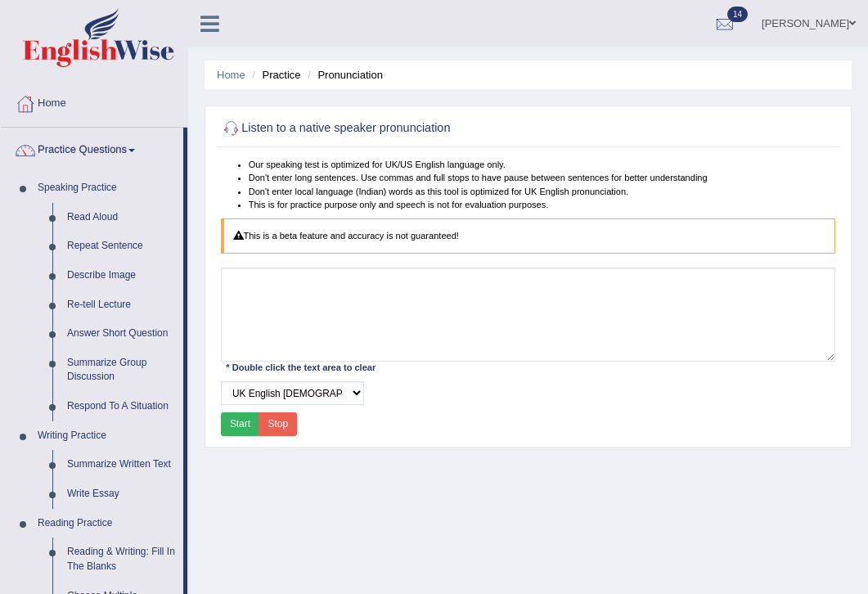 This screenshot has width=868, height=594. Describe the element at coordinates (343, 74) in the screenshot. I see `li: Pronunciation` at that location.